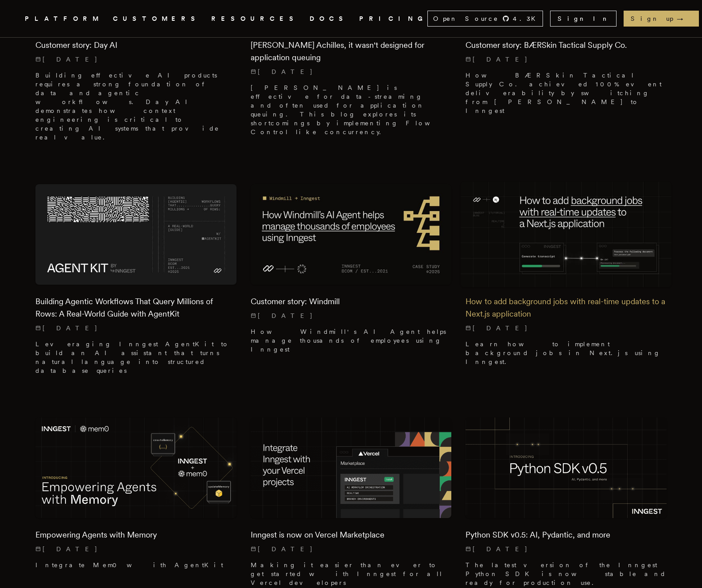 This screenshot has width=702, height=588. Describe the element at coordinates (351, 301) in the screenshot. I see `h2: Customer story: Windmill` at that location.